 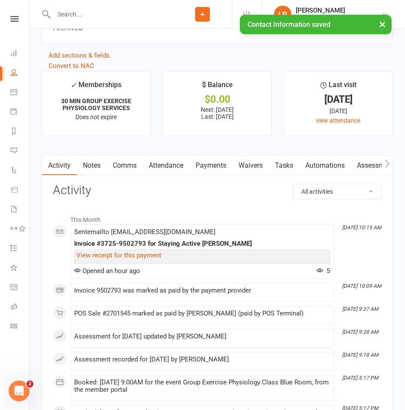 I want to click on div: Last visit, so click(x=338, y=87).